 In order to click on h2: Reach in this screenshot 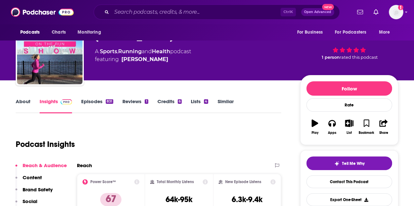, I will do `click(84, 166)`.